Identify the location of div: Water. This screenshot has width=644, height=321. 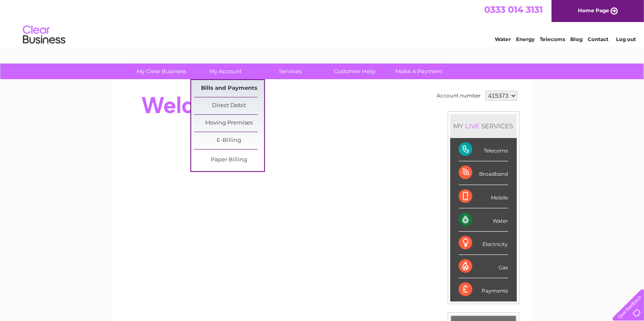
(483, 220).